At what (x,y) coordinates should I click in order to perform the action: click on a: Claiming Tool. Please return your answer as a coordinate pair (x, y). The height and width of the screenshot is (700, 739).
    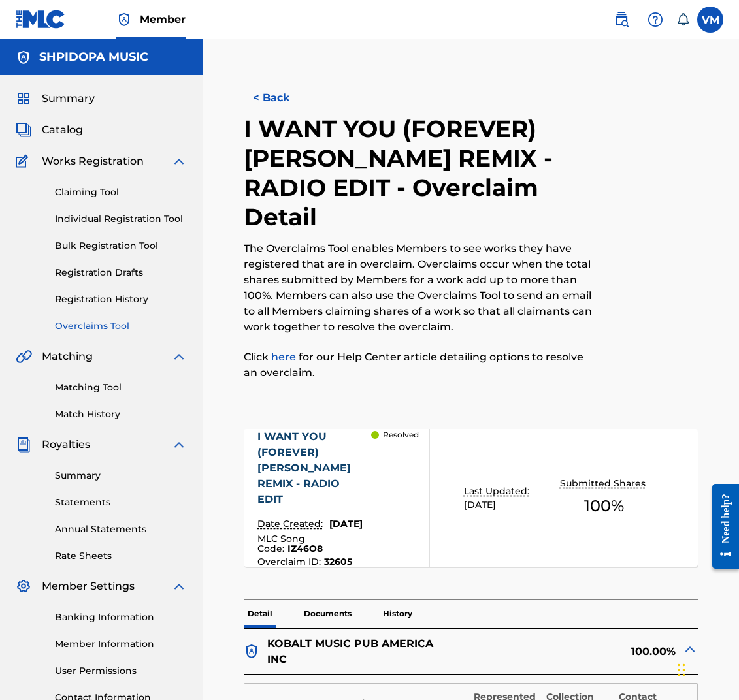
    Looking at the image, I should click on (121, 192).